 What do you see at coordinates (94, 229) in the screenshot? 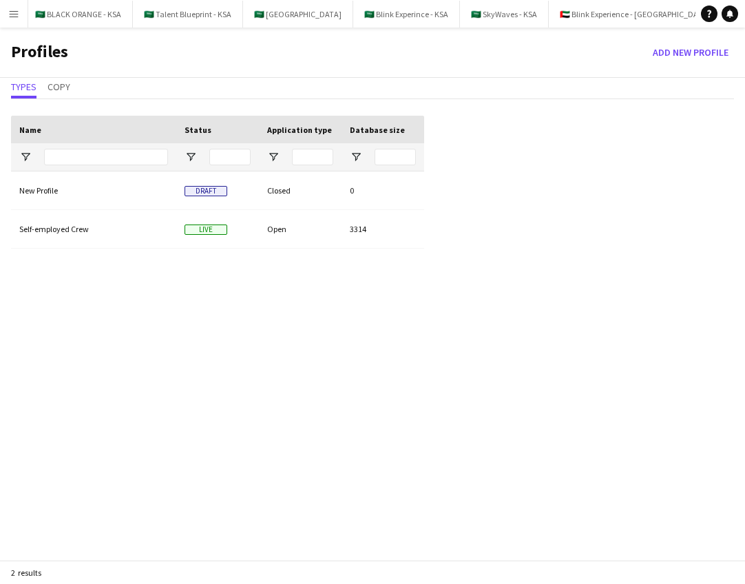
I see `div: Self-employed Crew` at bounding box center [94, 229].